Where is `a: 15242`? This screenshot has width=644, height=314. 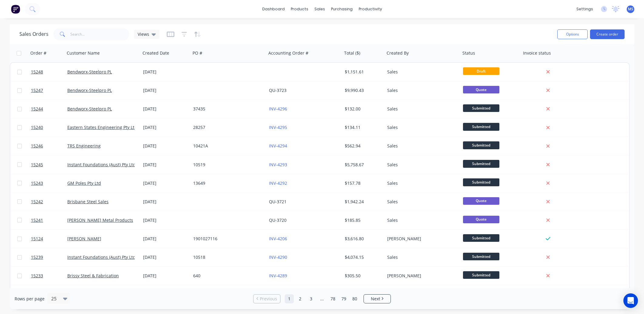
a: 15242 is located at coordinates (49, 201).